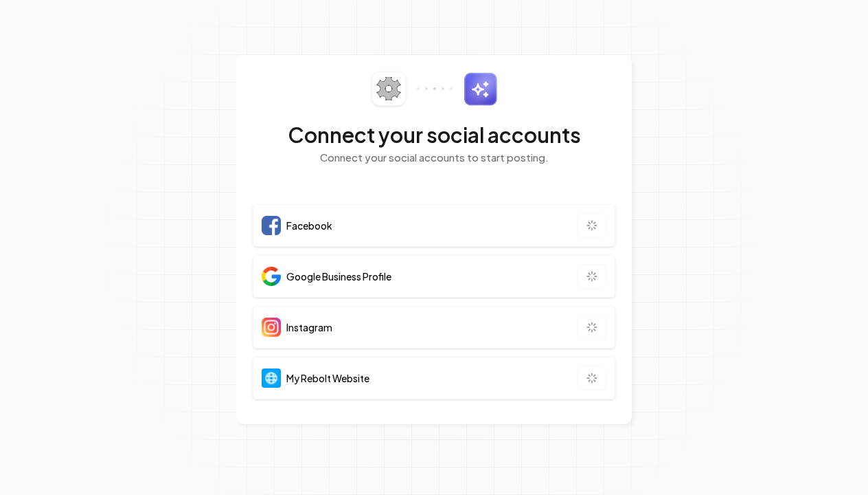  What do you see at coordinates (309, 327) in the screenshot?
I see `span: Instagram` at bounding box center [309, 327].